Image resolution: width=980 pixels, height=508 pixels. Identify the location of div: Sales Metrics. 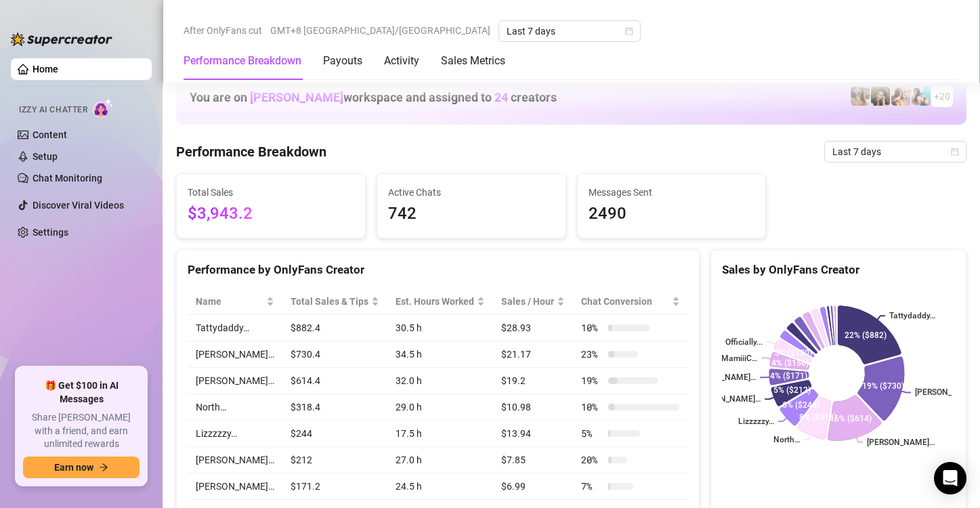
(473, 61).